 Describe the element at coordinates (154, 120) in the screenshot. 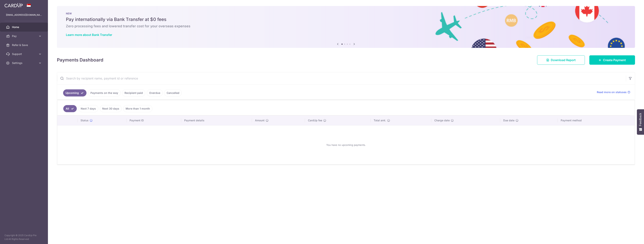

I see `th: Payment ID` at that location.